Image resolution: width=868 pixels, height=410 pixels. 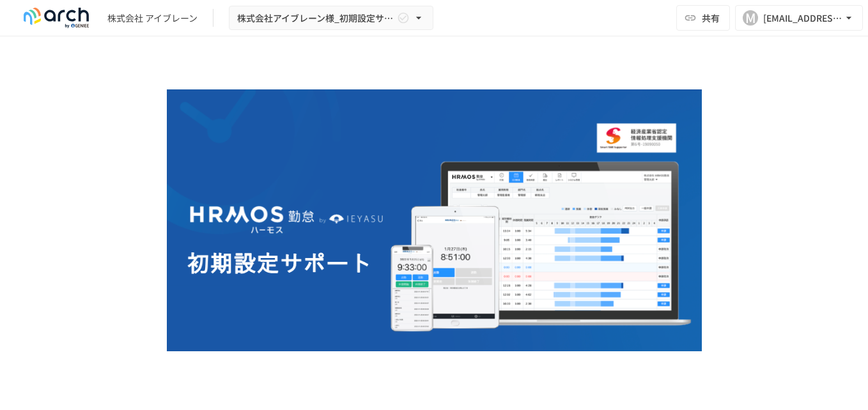 What do you see at coordinates (434, 220) in the screenshot?
I see `img: GdztLVQAPnGLORo409ZpmnRQckwtTrMz8aHIKJZF2AQ` at bounding box center [434, 220].